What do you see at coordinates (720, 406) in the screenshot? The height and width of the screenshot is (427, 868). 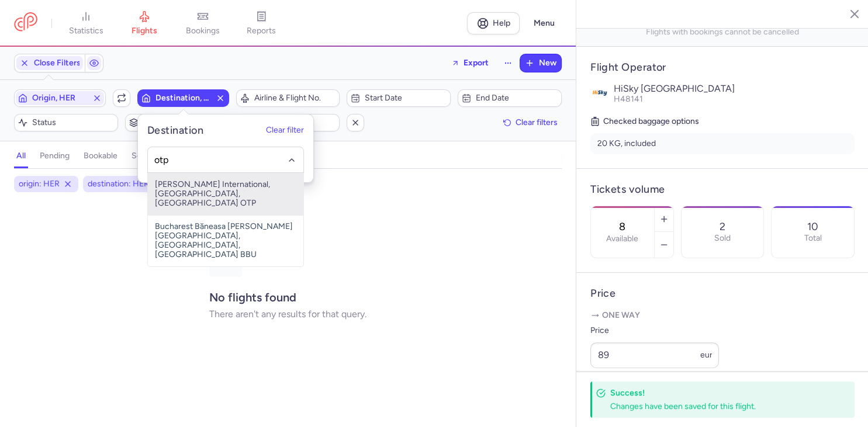 I see `div: Changes have been saved for this flight.` at bounding box center [720, 406].